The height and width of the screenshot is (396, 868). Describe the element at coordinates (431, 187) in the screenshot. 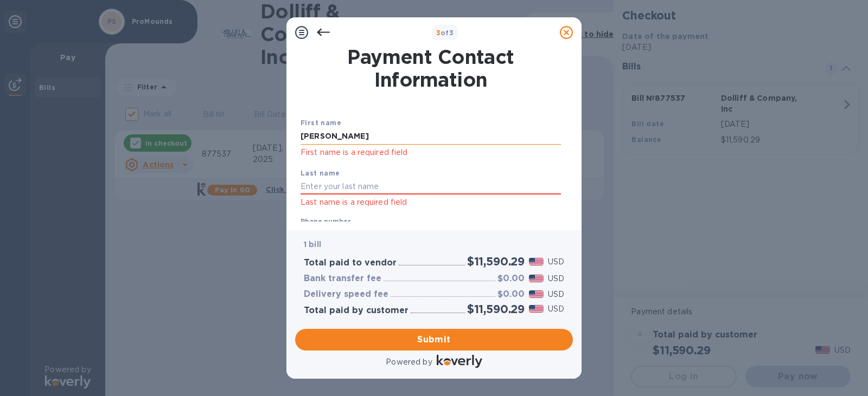

I see `input: Enter your last name` at that location.